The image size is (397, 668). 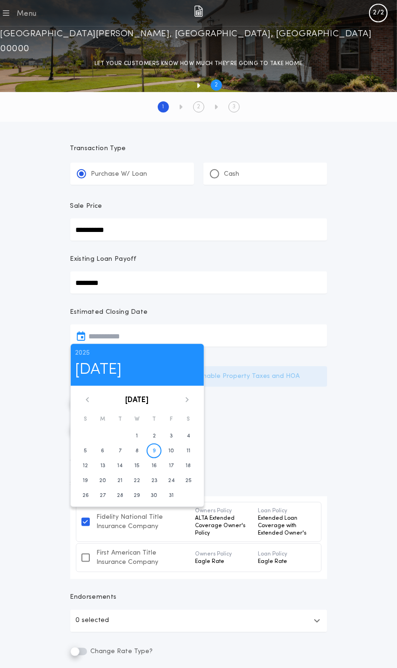 What do you see at coordinates (154, 436) in the screenshot?
I see `button: 2` at bounding box center [154, 436].